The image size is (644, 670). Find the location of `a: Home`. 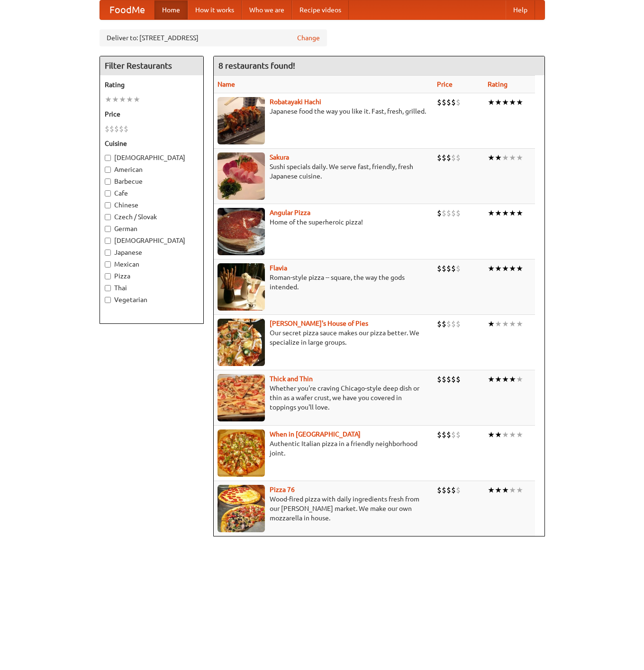

a: Home is located at coordinates (171, 10).